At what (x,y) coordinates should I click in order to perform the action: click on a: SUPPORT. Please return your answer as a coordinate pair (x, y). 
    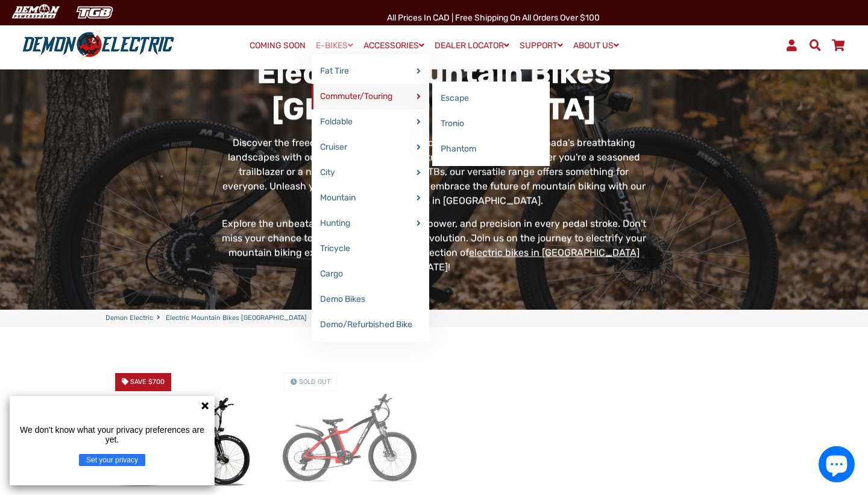
    Looking at the image, I should click on (542, 45).